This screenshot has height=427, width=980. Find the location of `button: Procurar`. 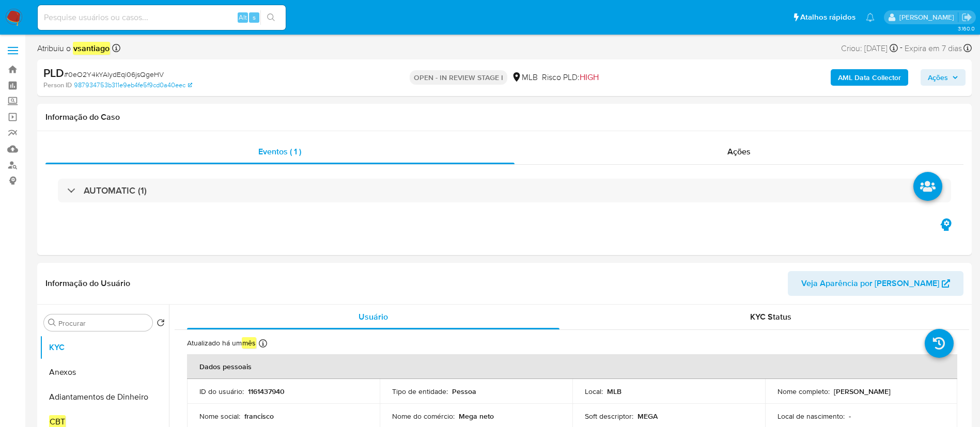

button: Procurar is located at coordinates (52, 323).